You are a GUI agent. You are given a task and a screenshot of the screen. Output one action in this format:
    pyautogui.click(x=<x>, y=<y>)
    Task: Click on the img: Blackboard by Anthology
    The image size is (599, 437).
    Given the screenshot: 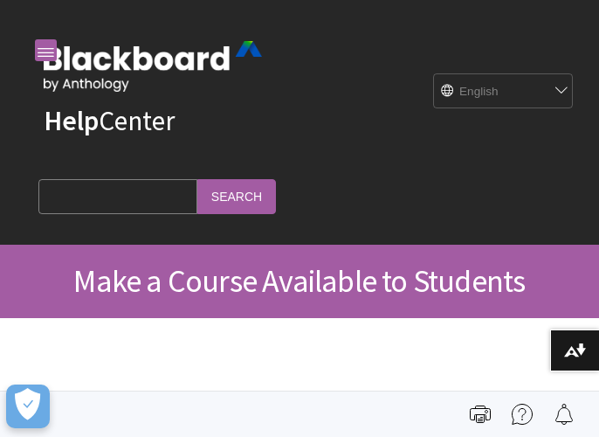 What is the action you would take?
    pyautogui.click(x=153, y=66)
    